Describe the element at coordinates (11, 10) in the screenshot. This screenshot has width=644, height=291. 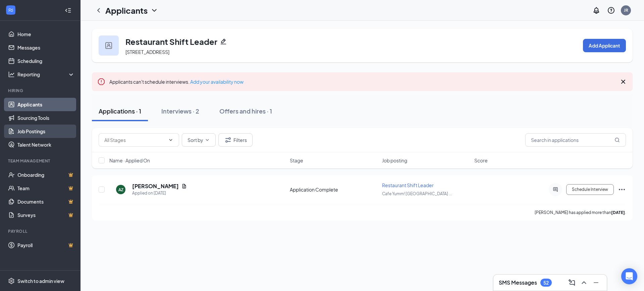
I see `svg: WorkstreamLogo` at that location.